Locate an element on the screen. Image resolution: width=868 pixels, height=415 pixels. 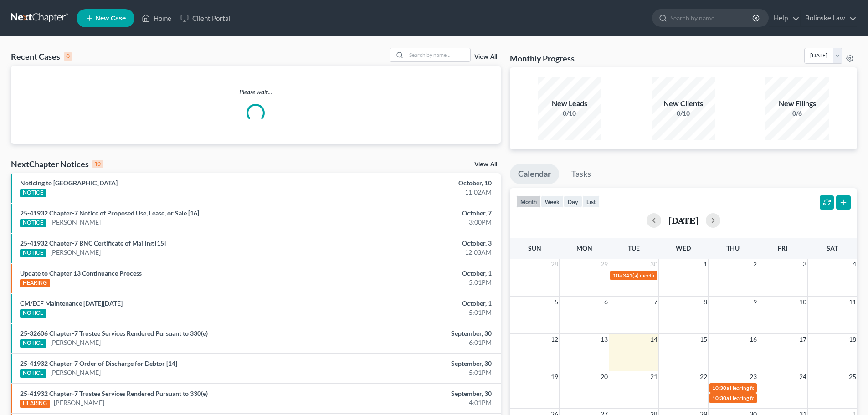
a: Bolinske Law is located at coordinates (828, 18).